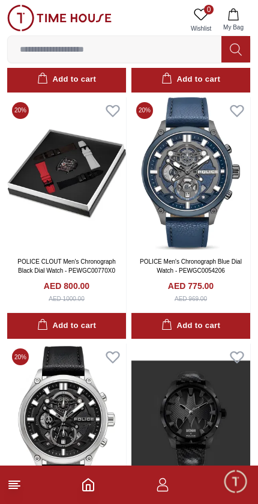  Describe the element at coordinates (233, 20) in the screenshot. I see `button: My Bag` at that location.